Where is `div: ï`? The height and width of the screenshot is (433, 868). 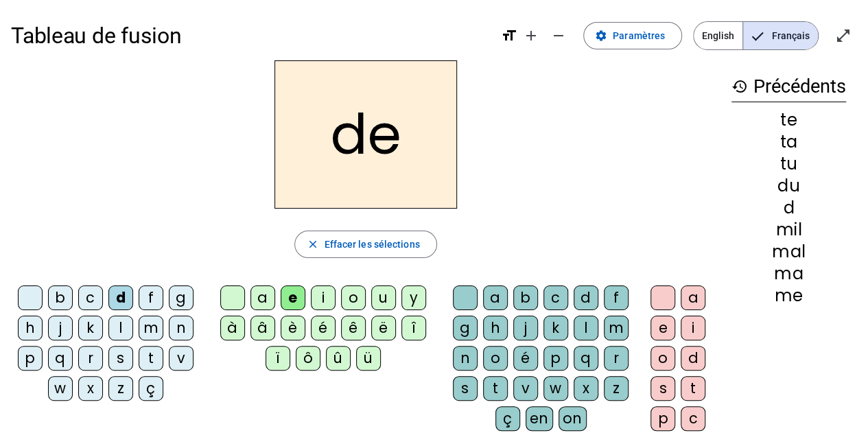 div: ï is located at coordinates (278, 358).